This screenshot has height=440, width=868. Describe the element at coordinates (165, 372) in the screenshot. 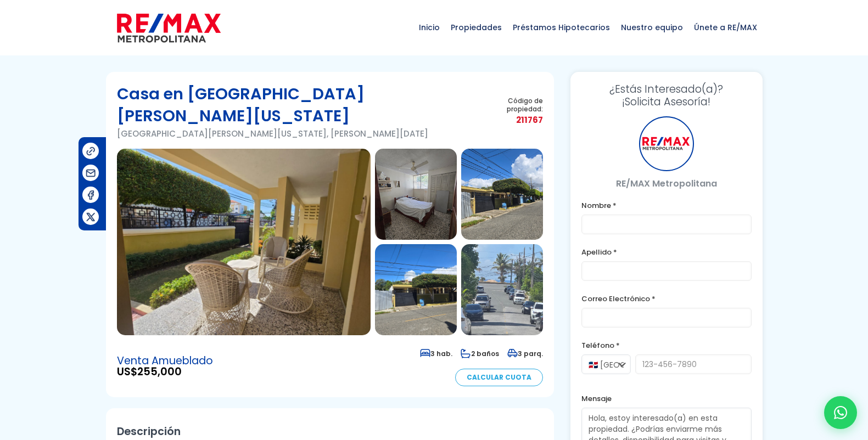

I see `span: US$` at that location.